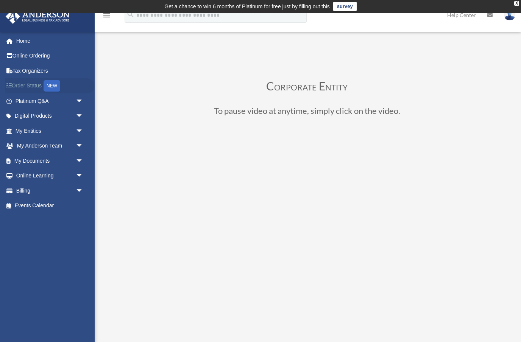 This screenshot has height=342, width=521. Describe the element at coordinates (307, 113) in the screenshot. I see `h3: To pause video at anytime, simply click on the video.` at that location.